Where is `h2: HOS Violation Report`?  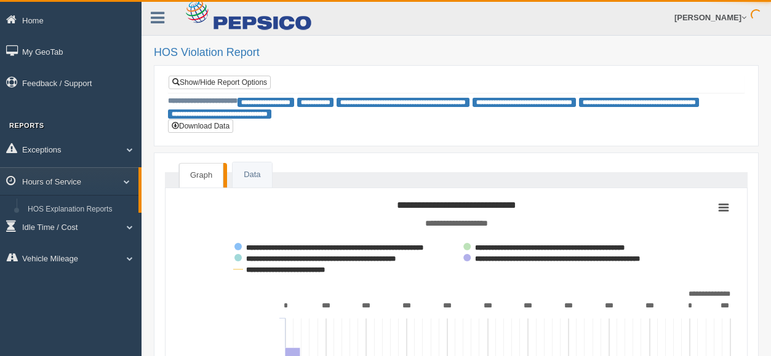
h2: HOS Violation Report is located at coordinates (456, 53).